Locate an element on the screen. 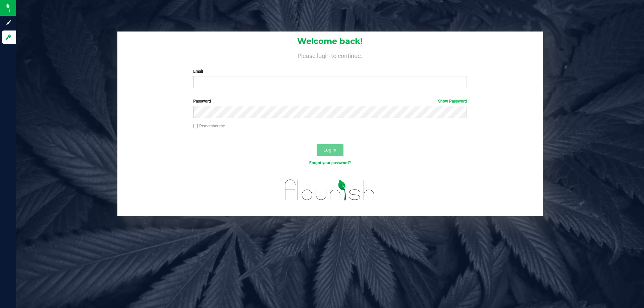 The width and height of the screenshot is (644, 308). span: Log In is located at coordinates (330, 150).